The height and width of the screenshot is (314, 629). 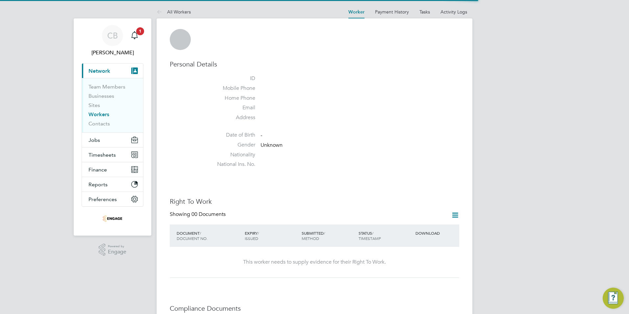 What do you see at coordinates (113, 218) in the screenshot?
I see `a: Go to home page` at bounding box center [113, 218].